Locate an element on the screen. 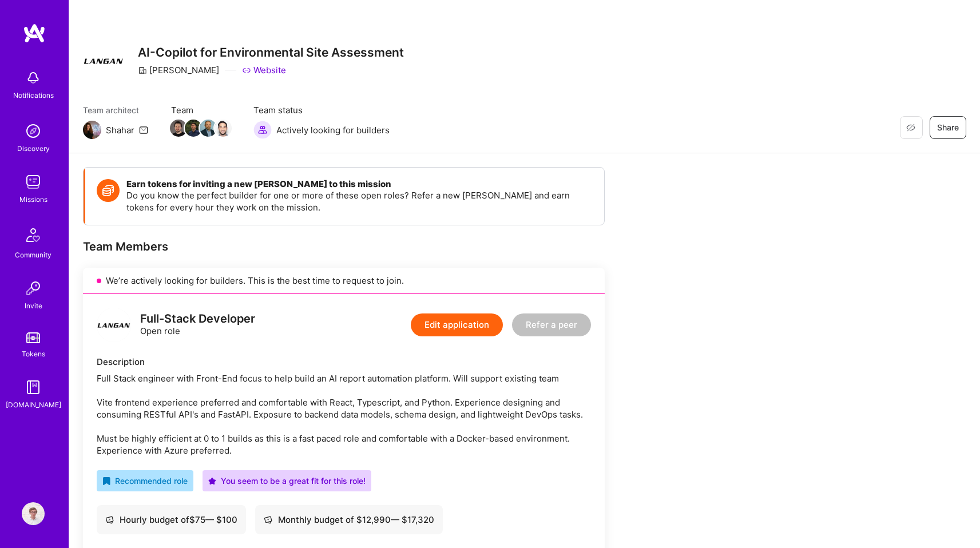 This screenshot has height=548, width=980. i: icon EyeClosed is located at coordinates (911, 128).